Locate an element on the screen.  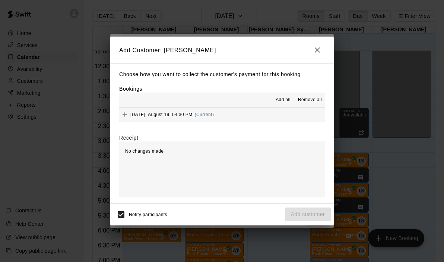
span: (Current) is located at coordinates (205, 114).